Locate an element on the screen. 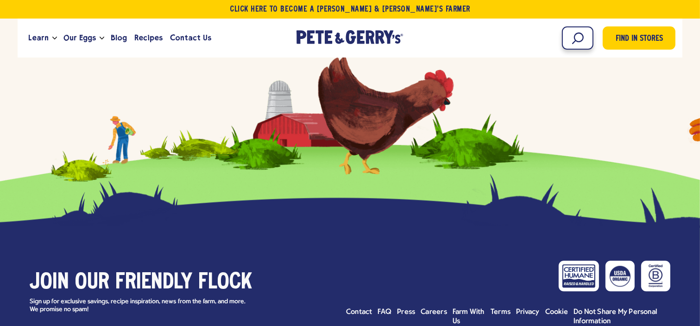 The height and width of the screenshot is (326, 700). span: Privacy is located at coordinates (527, 312).